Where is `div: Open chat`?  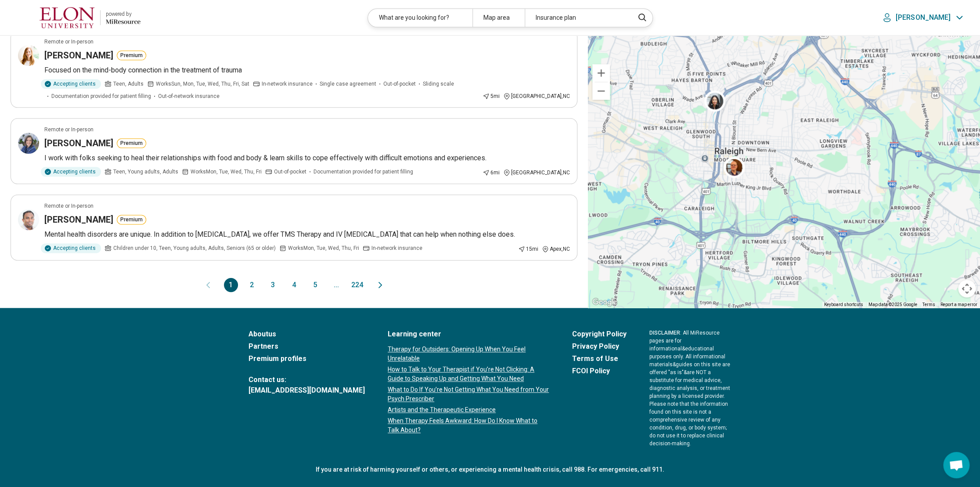
div: Open chat is located at coordinates (956, 465).